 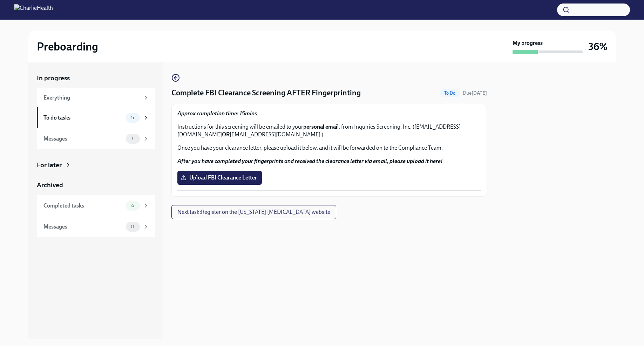 I want to click on a: In progress, so click(x=96, y=79).